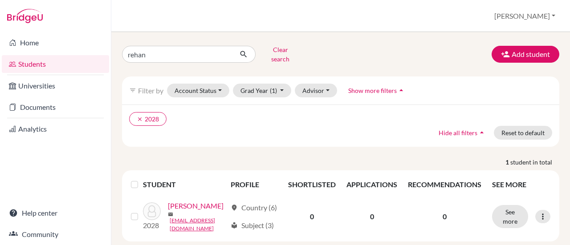  What do you see at coordinates (177, 54) in the screenshot?
I see `input: Find student by name...` at bounding box center [177, 54].